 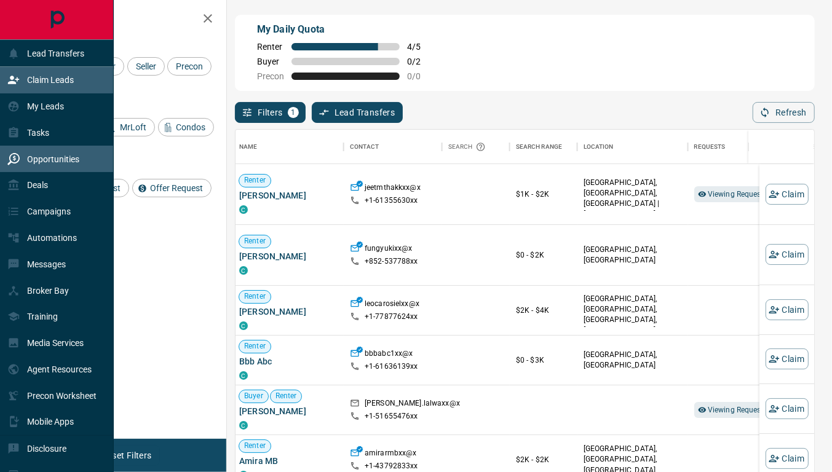 What do you see at coordinates (544, 460) in the screenshot?
I see `p: $2K - $2K` at bounding box center [544, 460].